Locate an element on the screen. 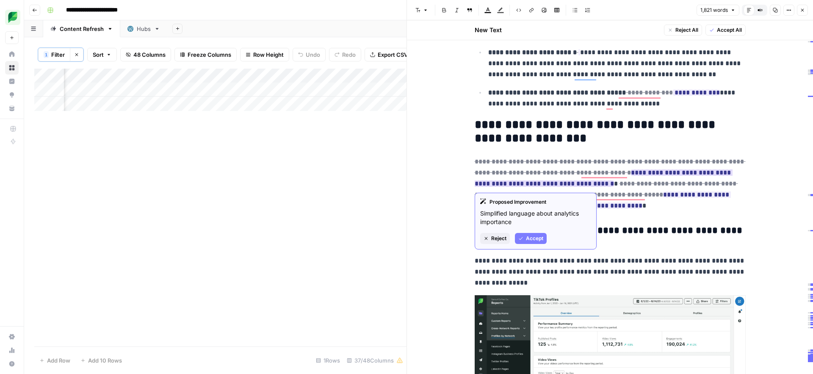 The width and height of the screenshot is (813, 374). div: Content Refresh is located at coordinates (82, 29).